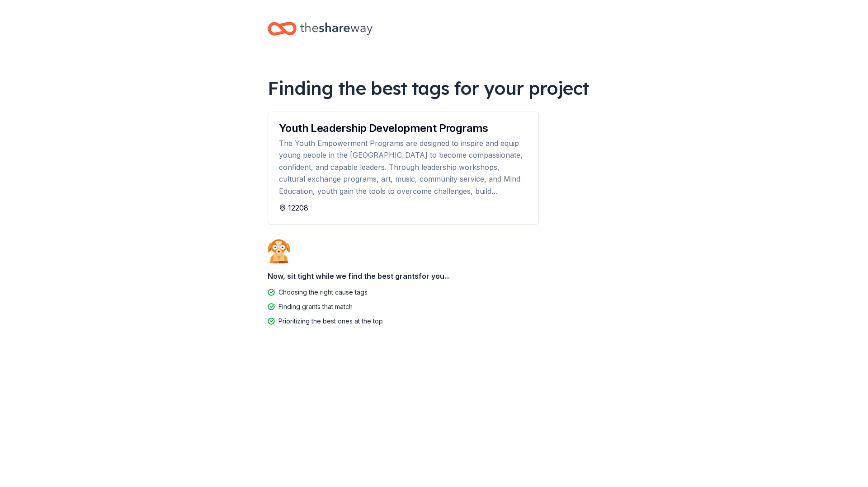 Image resolution: width=868 pixels, height=487 pixels. Describe the element at coordinates (403, 128) in the screenshot. I see `div: Youth Leadership Development Programs` at that location.